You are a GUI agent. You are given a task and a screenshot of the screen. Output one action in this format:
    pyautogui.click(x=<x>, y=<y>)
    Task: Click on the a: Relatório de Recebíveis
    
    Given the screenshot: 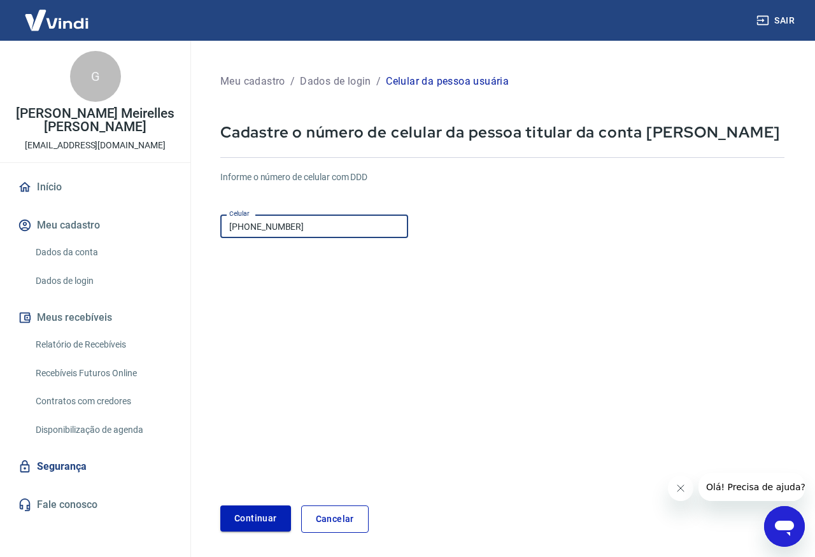 What is the action you would take?
    pyautogui.click(x=102, y=344)
    